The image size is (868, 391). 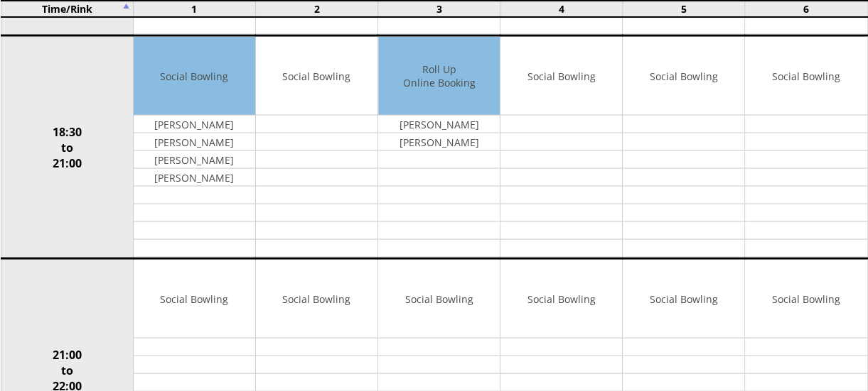 What do you see at coordinates (67, 9) in the screenshot?
I see `td: Time/Rink` at bounding box center [67, 9].